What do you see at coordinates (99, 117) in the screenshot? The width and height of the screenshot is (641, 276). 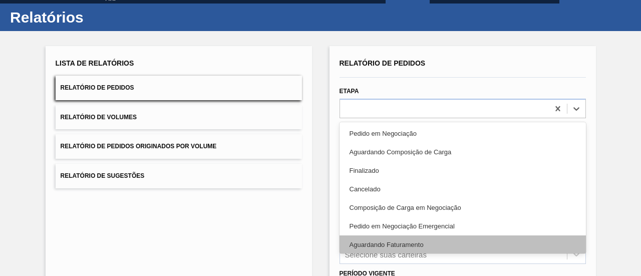 I see `span: Relatório de Volumes` at bounding box center [99, 117].